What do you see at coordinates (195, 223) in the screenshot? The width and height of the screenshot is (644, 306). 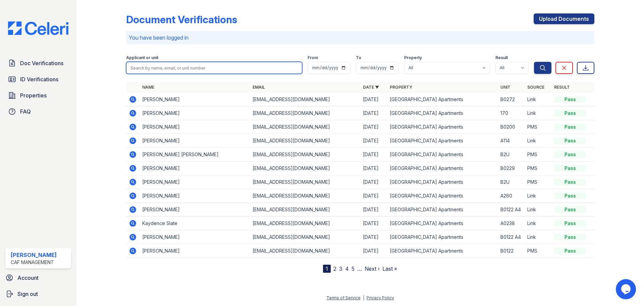 I see `td: Kaydence Slate` at bounding box center [195, 223].